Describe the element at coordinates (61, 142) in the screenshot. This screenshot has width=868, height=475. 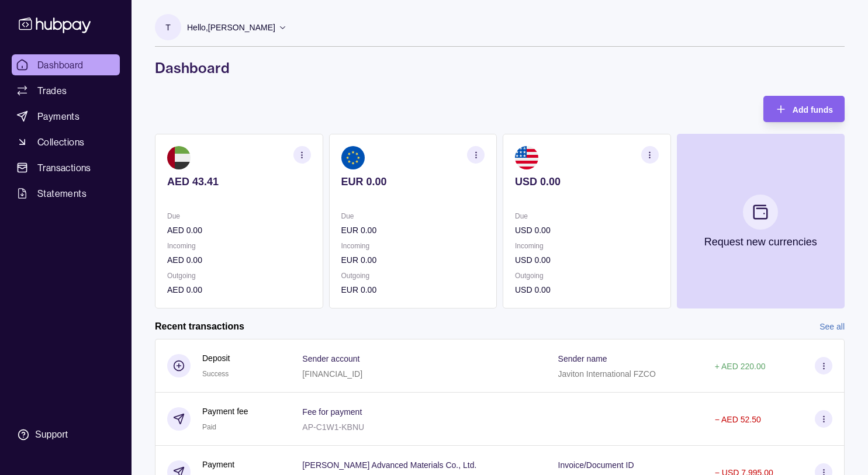
I see `span: Collections` at that location.